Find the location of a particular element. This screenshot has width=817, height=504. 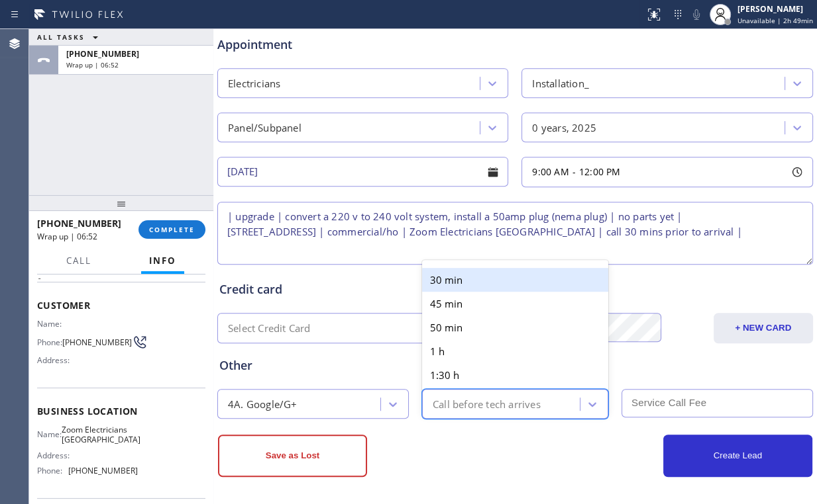

span: COMPLETE is located at coordinates (171, 229).